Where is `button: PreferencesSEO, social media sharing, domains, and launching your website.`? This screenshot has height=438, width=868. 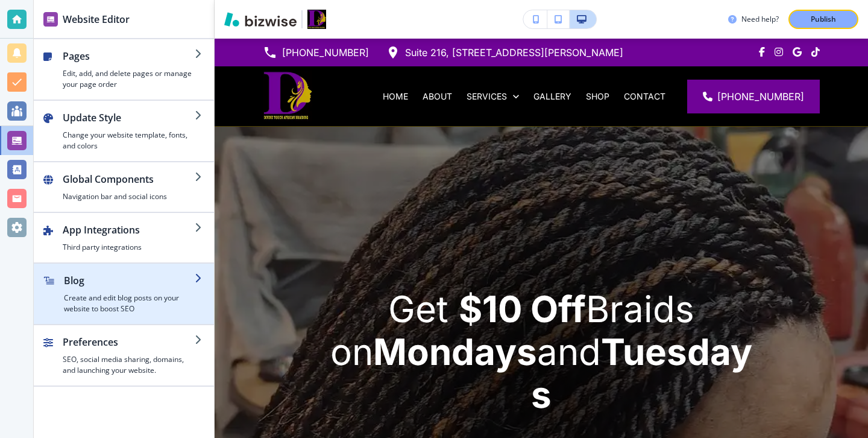 button: PreferencesSEO, social media sharing, domains, and launching your website. is located at coordinates (124, 355).